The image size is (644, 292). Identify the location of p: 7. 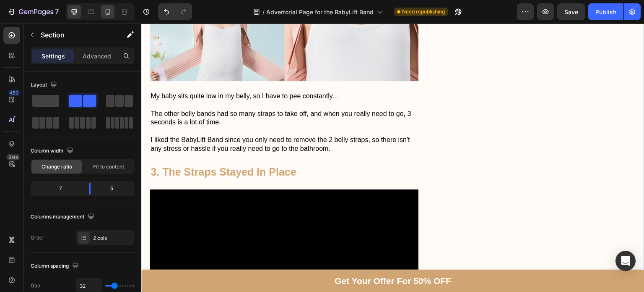
(56, 12).